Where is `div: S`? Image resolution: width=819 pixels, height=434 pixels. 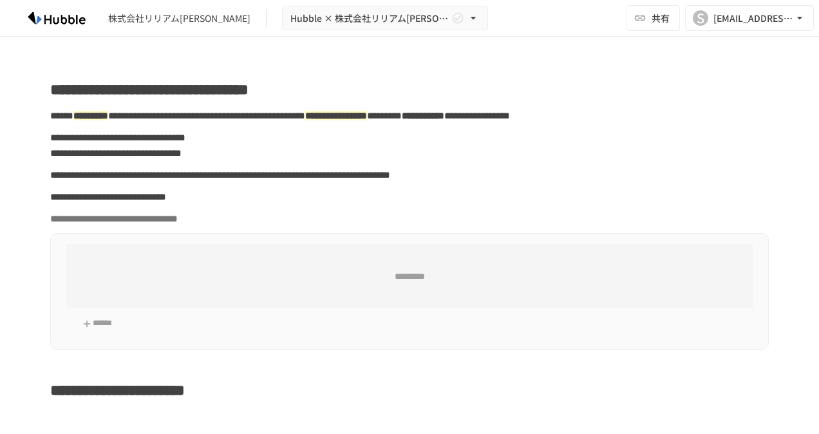
div: S is located at coordinates (701, 18).